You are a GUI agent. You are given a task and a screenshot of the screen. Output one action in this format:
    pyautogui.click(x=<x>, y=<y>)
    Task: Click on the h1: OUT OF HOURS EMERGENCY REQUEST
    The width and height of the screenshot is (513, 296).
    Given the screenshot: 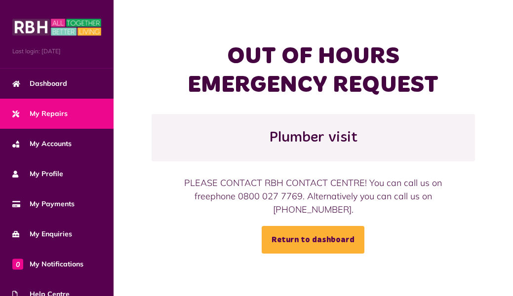 What is the action you would take?
    pyautogui.click(x=313, y=71)
    